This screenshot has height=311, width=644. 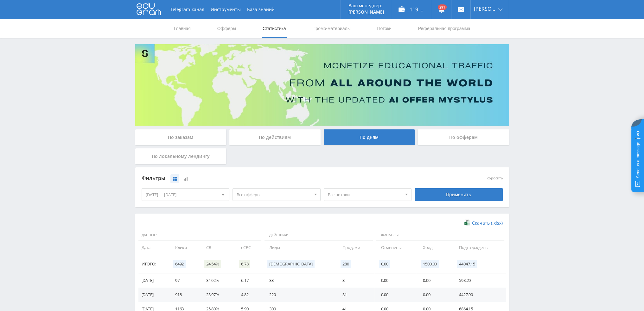 I want to click on img: xlsx, so click(x=467, y=223).